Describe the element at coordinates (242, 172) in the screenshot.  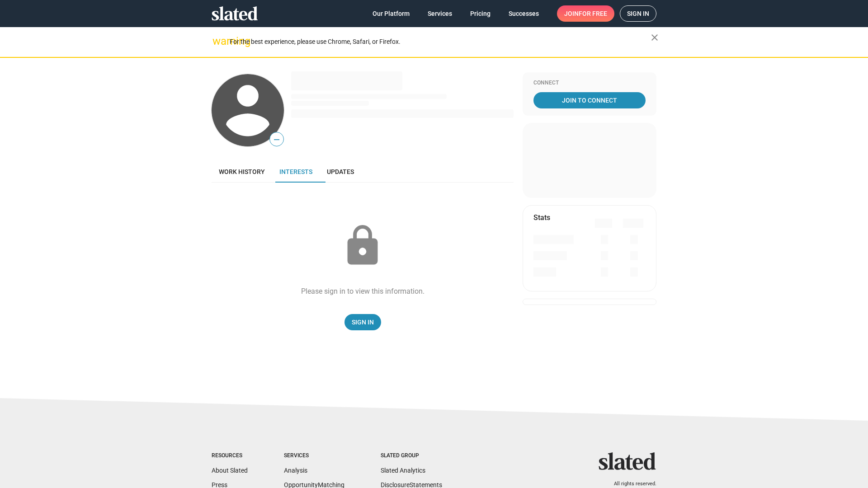
I see `a: Work history` at that location.